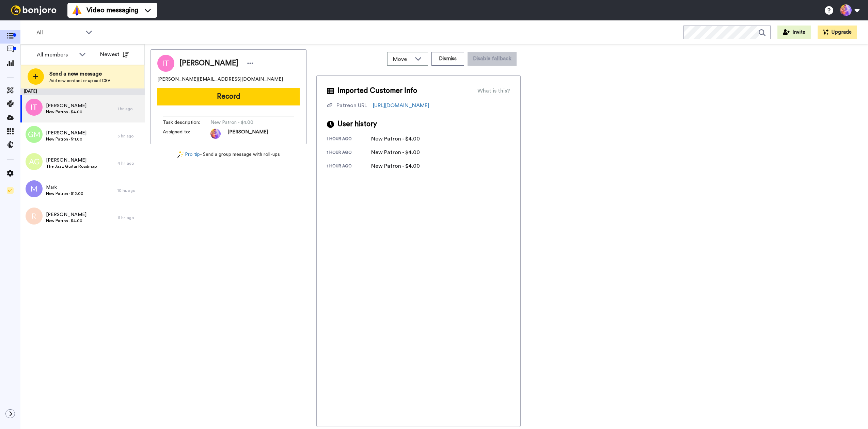  What do you see at coordinates (56, 55) in the screenshot?
I see `div: All members` at bounding box center [56, 55].